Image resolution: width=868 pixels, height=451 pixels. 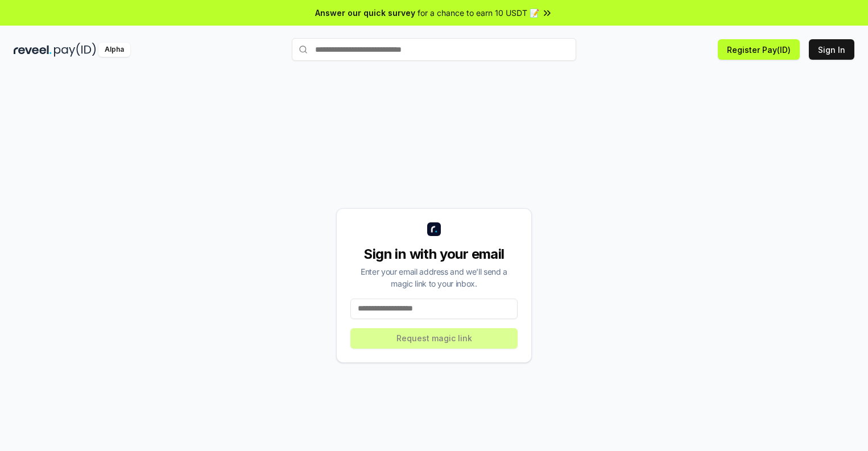 I want to click on span: Answer our quick survey, so click(x=365, y=12).